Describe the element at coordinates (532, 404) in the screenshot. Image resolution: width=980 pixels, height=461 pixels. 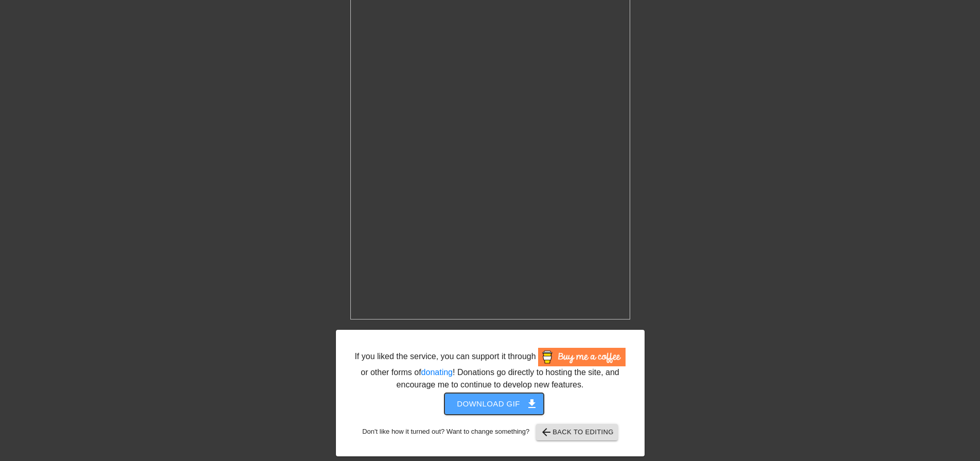
I see `span: get_app` at that location.